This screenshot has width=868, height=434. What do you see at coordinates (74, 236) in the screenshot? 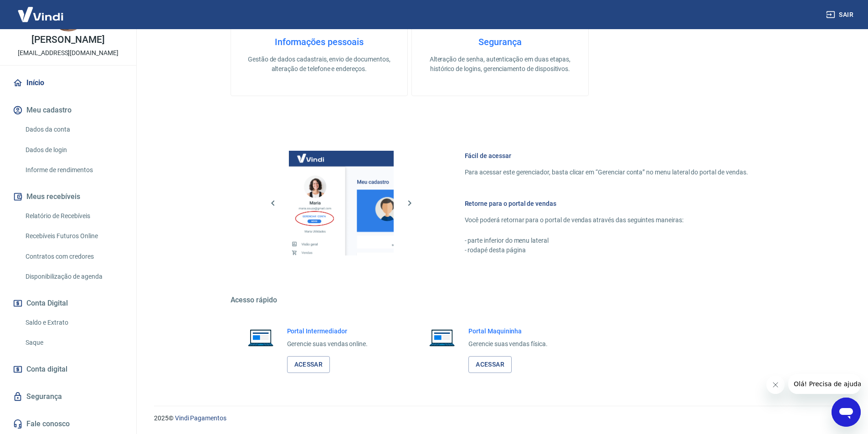
I see `a: Recebíveis Futuros Online` at bounding box center [74, 236].